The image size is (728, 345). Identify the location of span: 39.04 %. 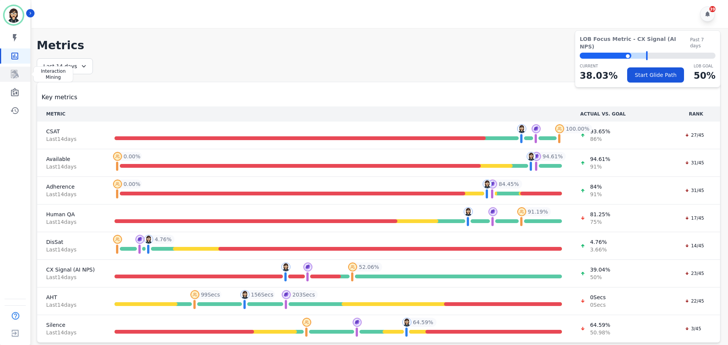
(600, 270).